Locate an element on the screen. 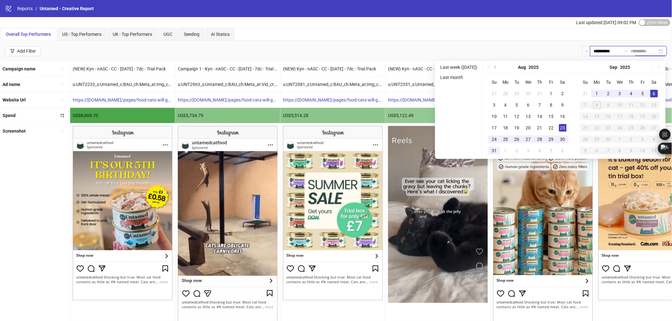 The image size is (672, 321). th: We is located at coordinates (620, 82).